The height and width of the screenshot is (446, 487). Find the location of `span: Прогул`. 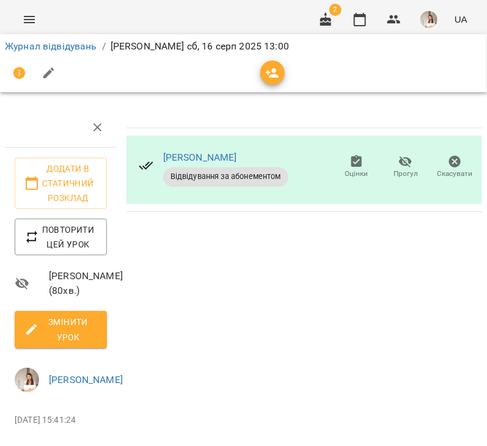

span: Прогул is located at coordinates (406, 174).